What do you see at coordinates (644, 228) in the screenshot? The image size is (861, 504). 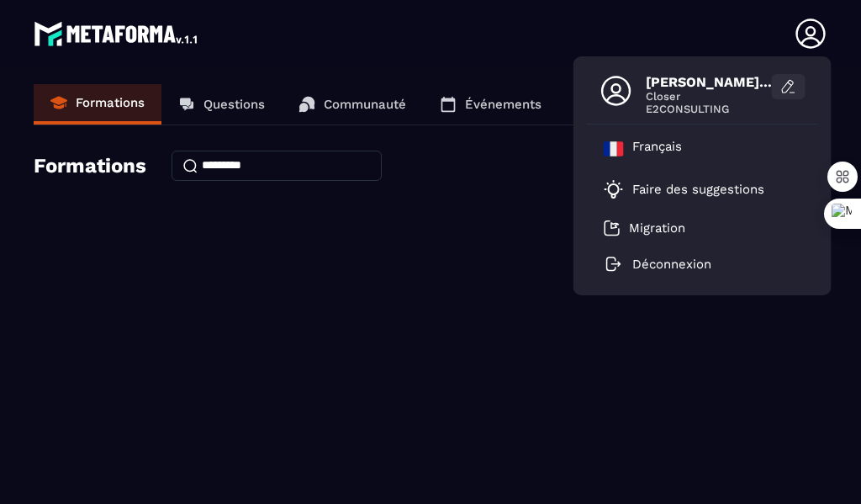 I see `a: Migration` at bounding box center [644, 228].